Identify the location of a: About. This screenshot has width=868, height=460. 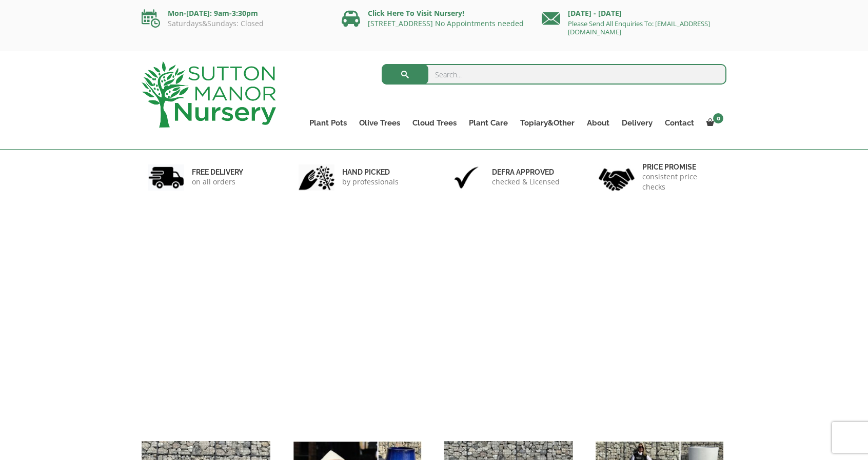
(598, 123).